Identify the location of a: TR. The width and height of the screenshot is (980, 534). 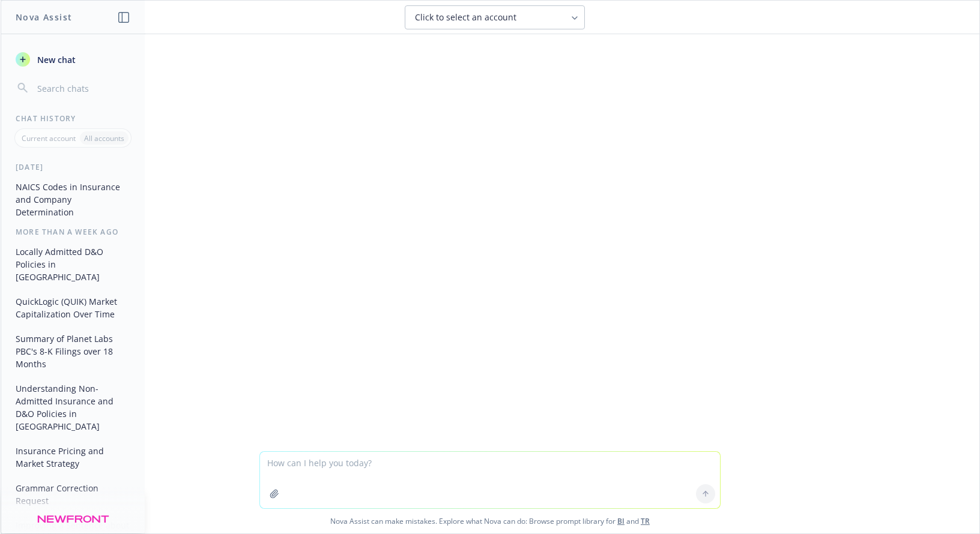
(645, 521).